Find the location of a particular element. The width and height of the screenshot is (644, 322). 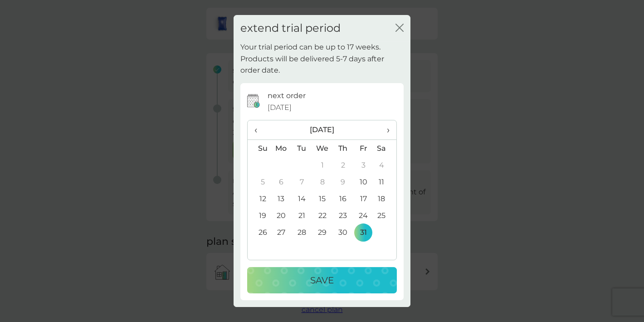

td: 7 is located at coordinates (301, 182).